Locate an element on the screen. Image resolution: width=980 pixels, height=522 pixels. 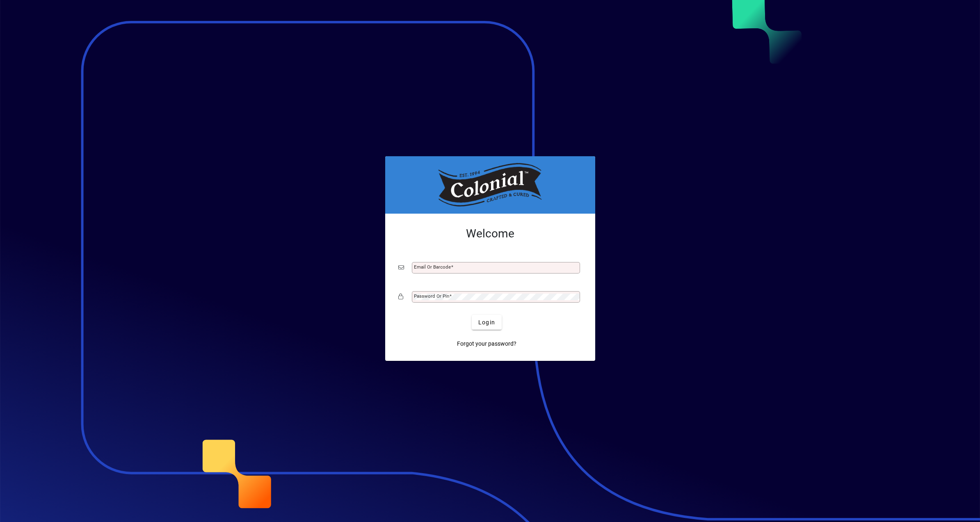
span: Login is located at coordinates (487, 322).